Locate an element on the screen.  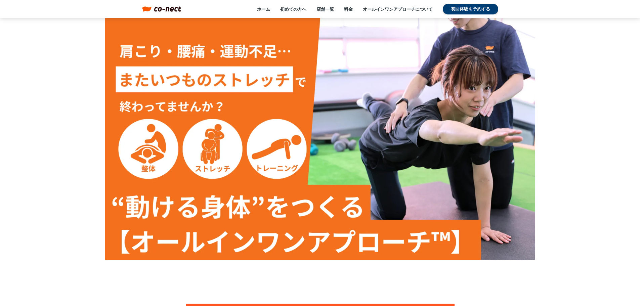
a: ホーム is located at coordinates (263, 9).